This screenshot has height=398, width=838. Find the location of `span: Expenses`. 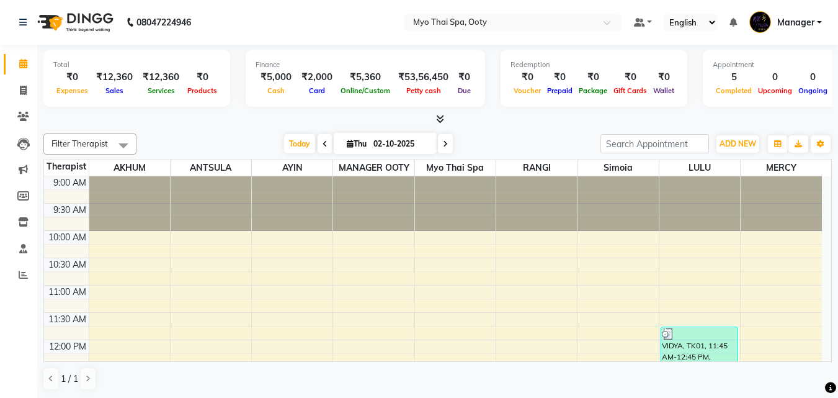

span: Expenses is located at coordinates (72, 91).